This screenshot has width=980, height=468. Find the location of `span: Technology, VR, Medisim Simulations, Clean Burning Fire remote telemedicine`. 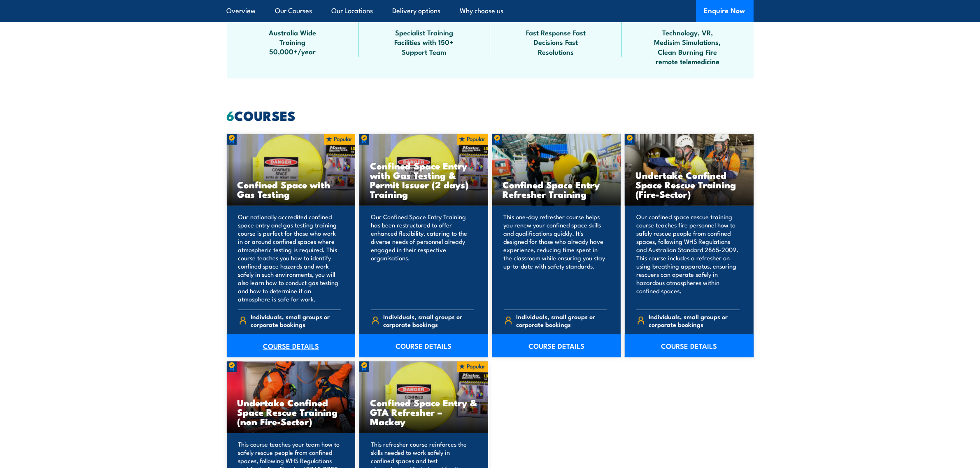

span: Technology, VR, Medisim Simulations, Clean Burning Fire remote telemedicine is located at coordinates (688, 47).